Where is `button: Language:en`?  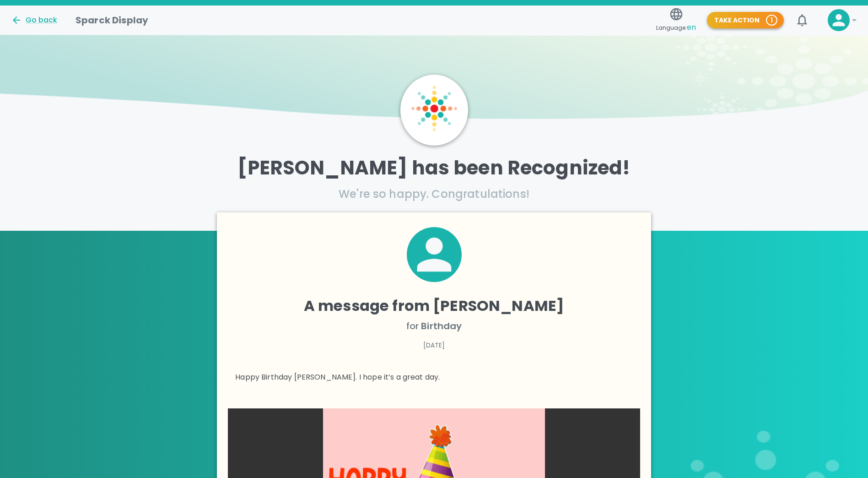
button: Language:en is located at coordinates (676, 20).